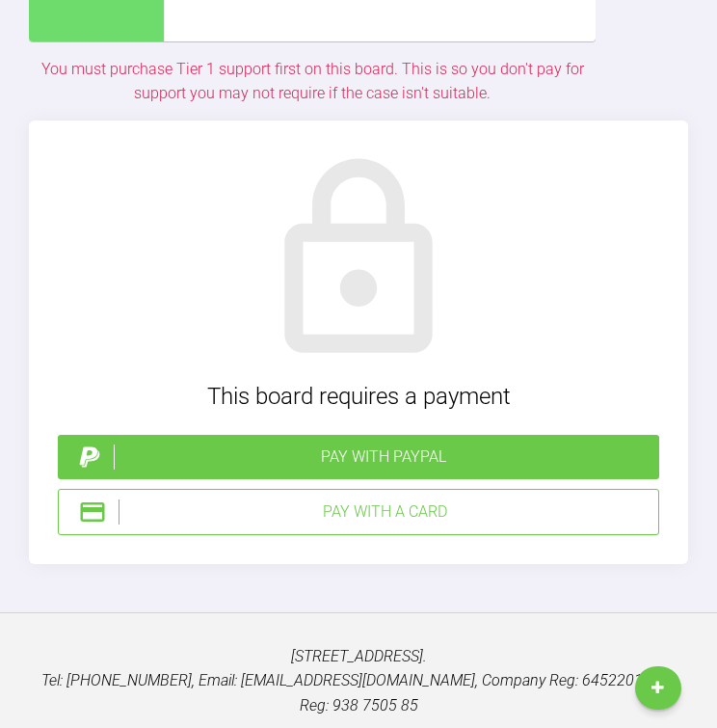 This screenshot has height=728, width=717. Describe the element at coordinates (383, 456) in the screenshot. I see `div: Pay with PayPal` at that location.